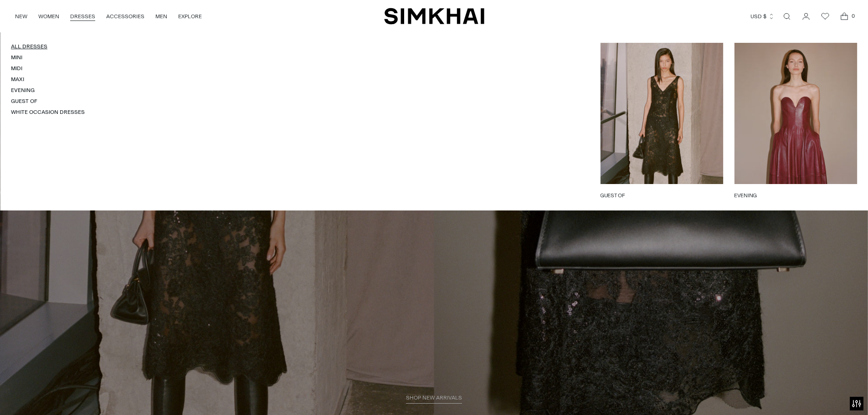 The height and width of the screenshot is (415, 868). What do you see at coordinates (49, 17) in the screenshot?
I see `a: WOMEN` at bounding box center [49, 17].